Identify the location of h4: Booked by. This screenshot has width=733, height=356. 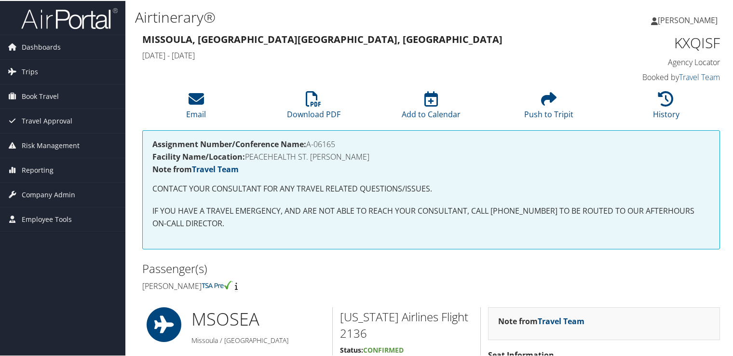
(653, 76).